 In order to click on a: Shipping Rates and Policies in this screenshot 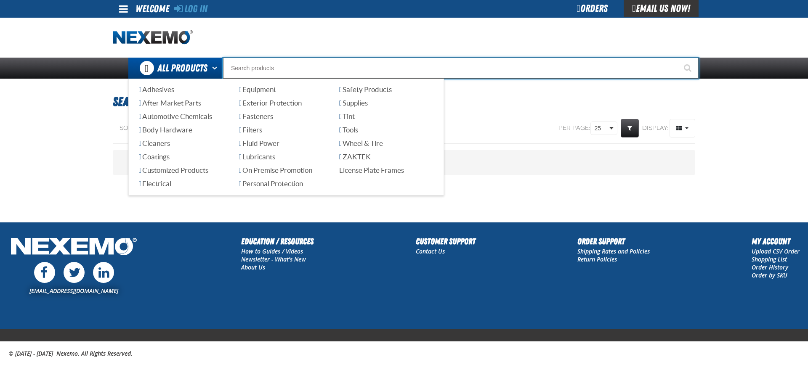, I will do `click(614, 251)`.